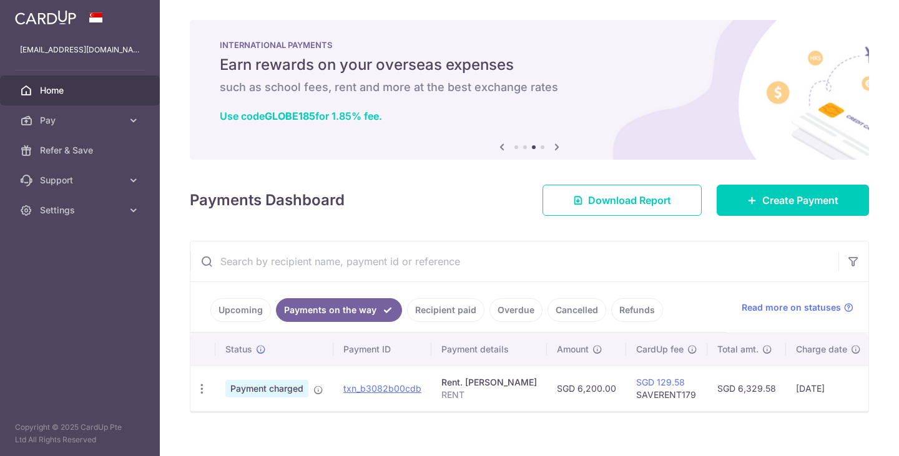 The image size is (899, 456). Describe the element at coordinates (267, 389) in the screenshot. I see `span: Payment charged` at that location.